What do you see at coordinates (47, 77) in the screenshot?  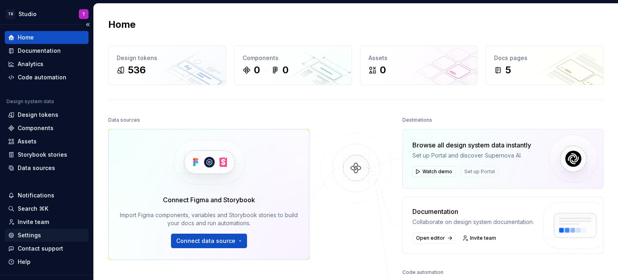 I see `a: Code automation` at bounding box center [47, 77].